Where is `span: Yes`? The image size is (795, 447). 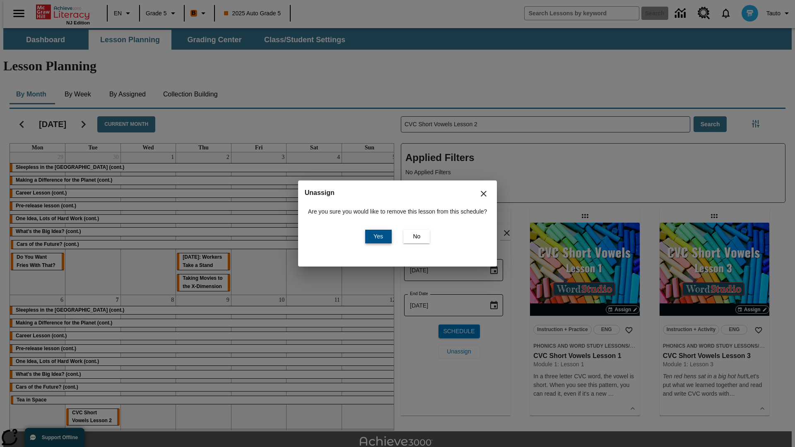 span: Yes is located at coordinates (378, 236).